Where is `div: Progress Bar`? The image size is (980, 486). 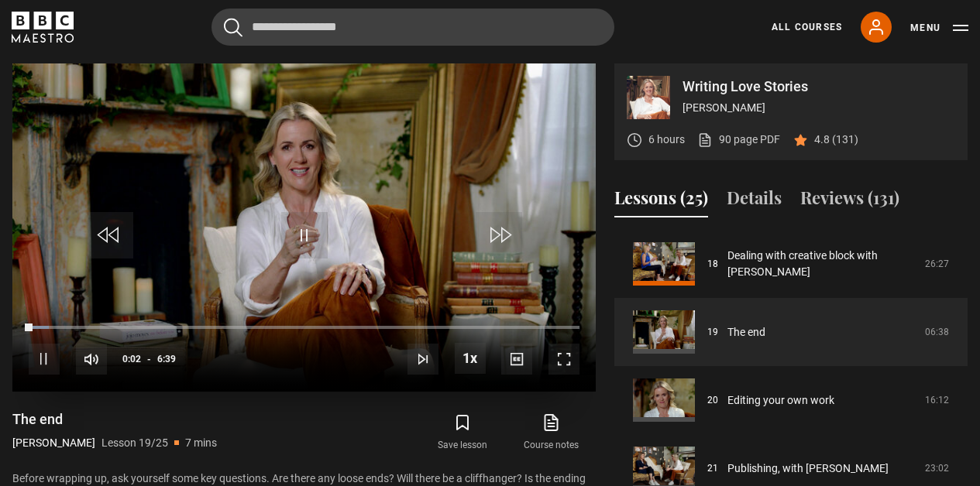
div: Progress Bar is located at coordinates (304, 327).